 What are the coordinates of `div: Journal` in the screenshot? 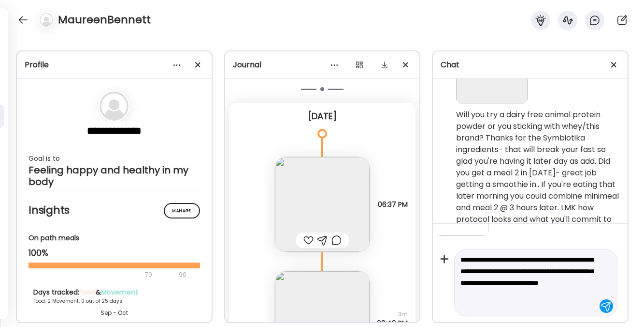 It's located at (323, 65).